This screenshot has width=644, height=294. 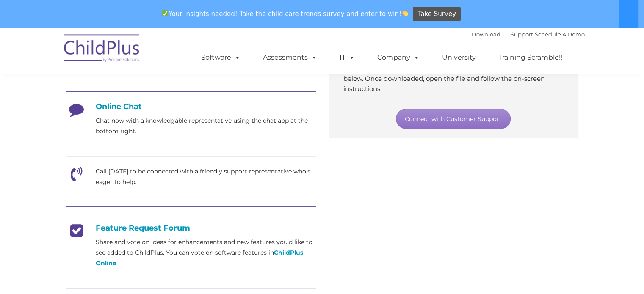 I want to click on a: Training Scramble!!, so click(x=530, y=58).